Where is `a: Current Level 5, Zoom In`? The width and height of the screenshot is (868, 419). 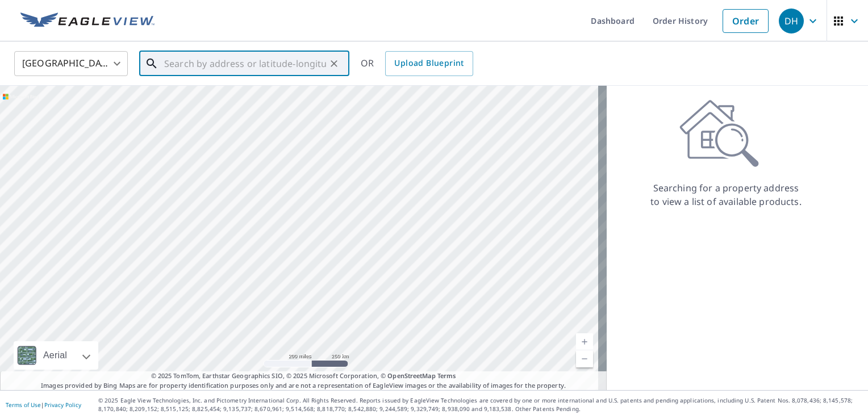
a: Current Level 5, Zoom In is located at coordinates (585, 342).